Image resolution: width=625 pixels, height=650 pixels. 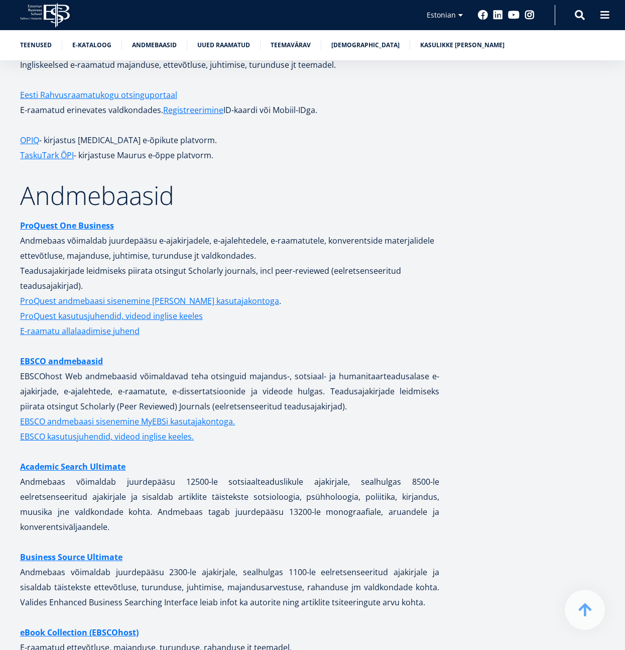 I want to click on a: Teenused, so click(x=36, y=45).